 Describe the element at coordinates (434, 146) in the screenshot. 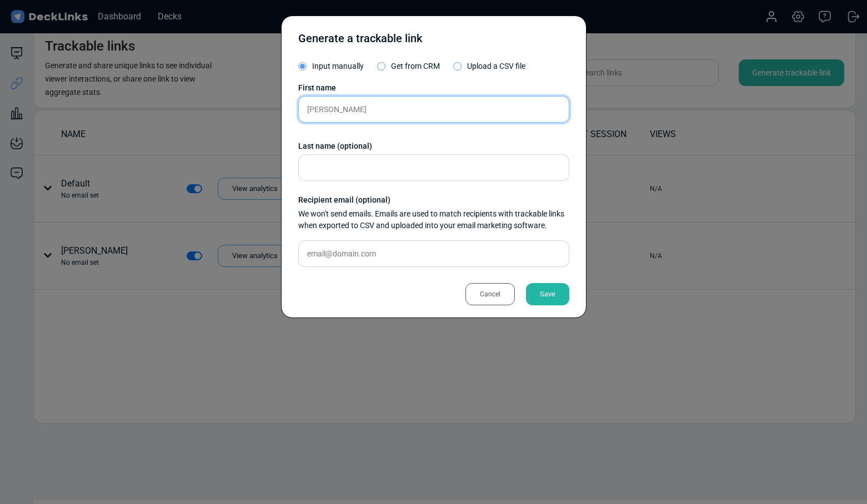

I see `div: Last name (optional)` at that location.